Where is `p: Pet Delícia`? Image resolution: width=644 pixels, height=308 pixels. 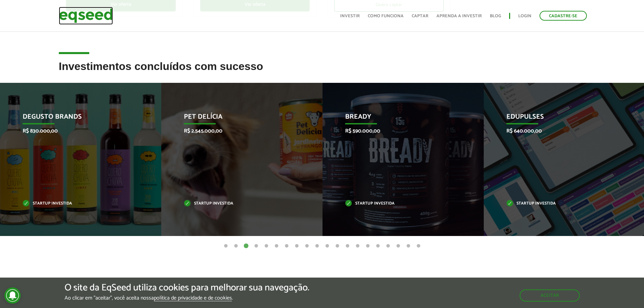 p: Pet Delícia is located at coordinates (237, 118).